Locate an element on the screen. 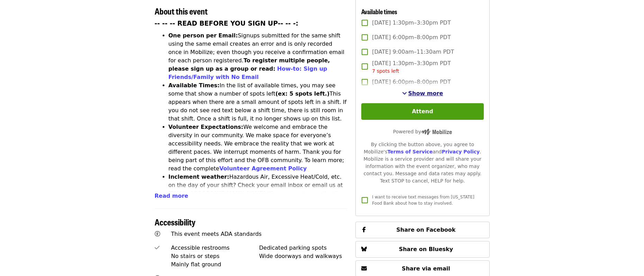 This screenshot has height=276, width=644. i: universal-access icon is located at coordinates (157, 234).